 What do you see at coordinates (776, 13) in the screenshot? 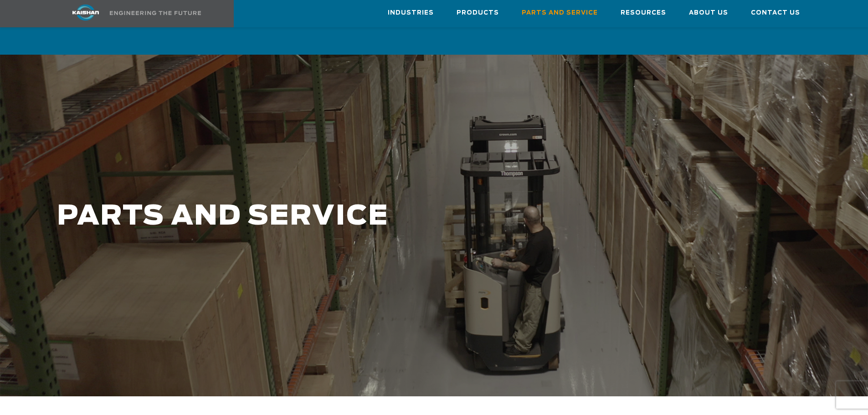
I see `span: Contact Us` at bounding box center [776, 13].